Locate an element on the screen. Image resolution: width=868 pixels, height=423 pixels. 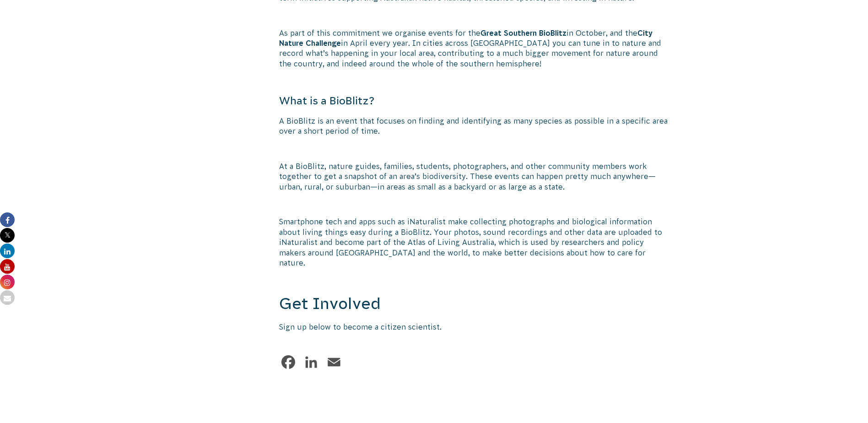
p: Smartphone tech and apps such as iNaturalist make collecting photographs and biological informati... is located at coordinates (475, 242).